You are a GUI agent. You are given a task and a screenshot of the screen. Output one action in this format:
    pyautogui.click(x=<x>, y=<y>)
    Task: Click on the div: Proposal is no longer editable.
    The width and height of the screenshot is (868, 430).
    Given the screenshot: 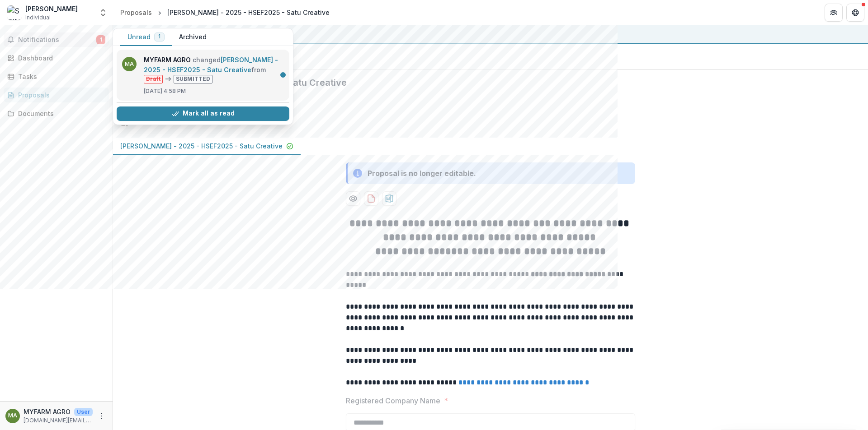 What is the action you would take?
    pyautogui.click(x=422, y=173)
    